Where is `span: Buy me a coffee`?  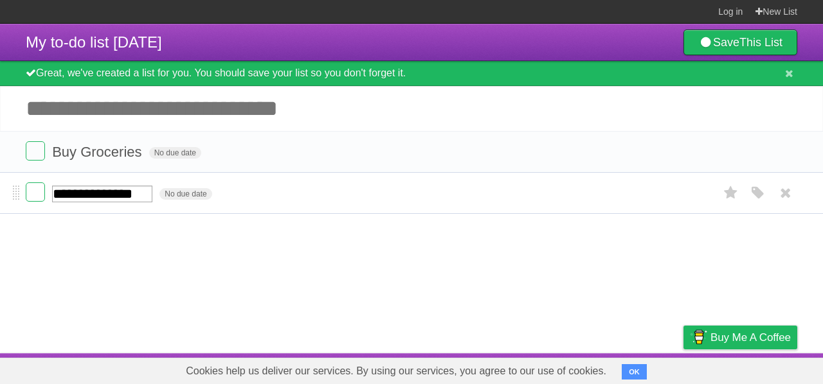 span: Buy me a coffee is located at coordinates (750, 337).